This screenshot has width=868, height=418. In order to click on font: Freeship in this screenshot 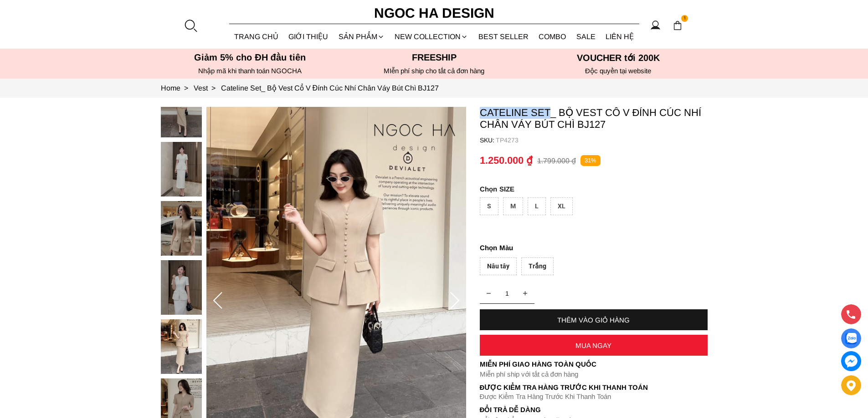, I will do `click(434, 58)`.